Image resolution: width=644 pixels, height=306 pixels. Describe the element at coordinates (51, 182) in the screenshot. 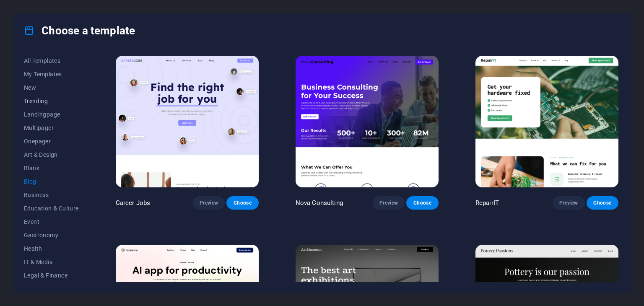

I see `span: Blog` at that location.